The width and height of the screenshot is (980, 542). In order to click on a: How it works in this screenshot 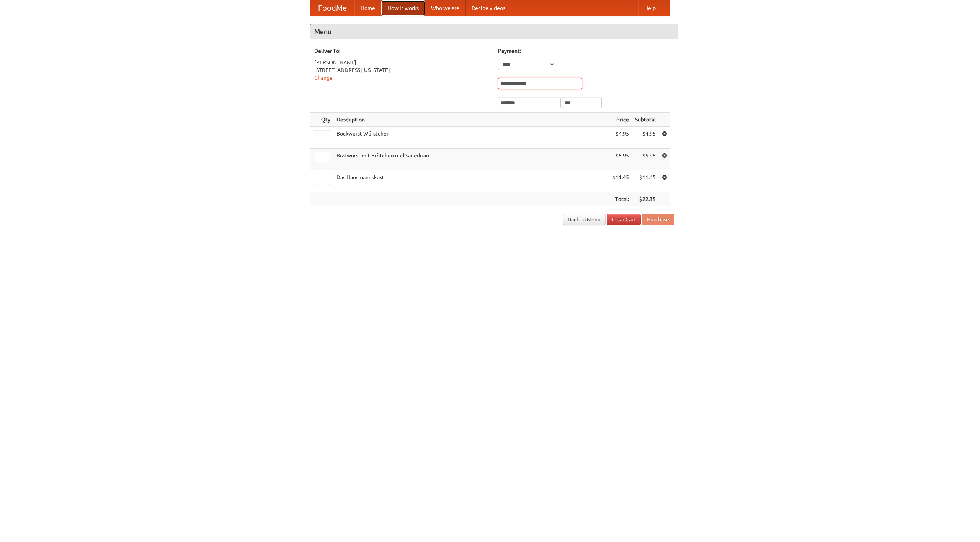, I will do `click(403, 8)`.